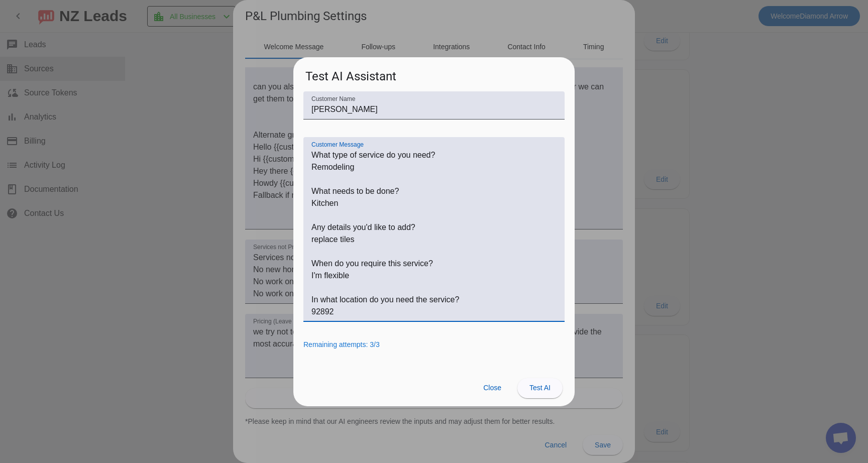  I want to click on span: Remaining attempts: 3/3, so click(341, 345).